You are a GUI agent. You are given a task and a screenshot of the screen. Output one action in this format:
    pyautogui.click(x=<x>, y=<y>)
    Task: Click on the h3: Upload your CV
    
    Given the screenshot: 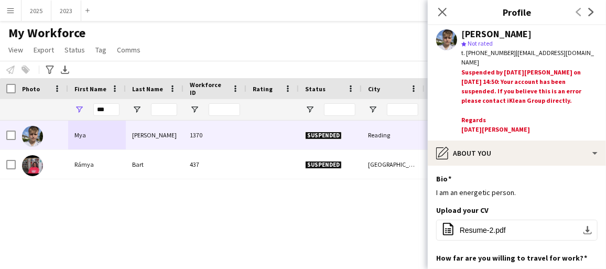 What is the action you would take?
    pyautogui.click(x=462, y=210)
    